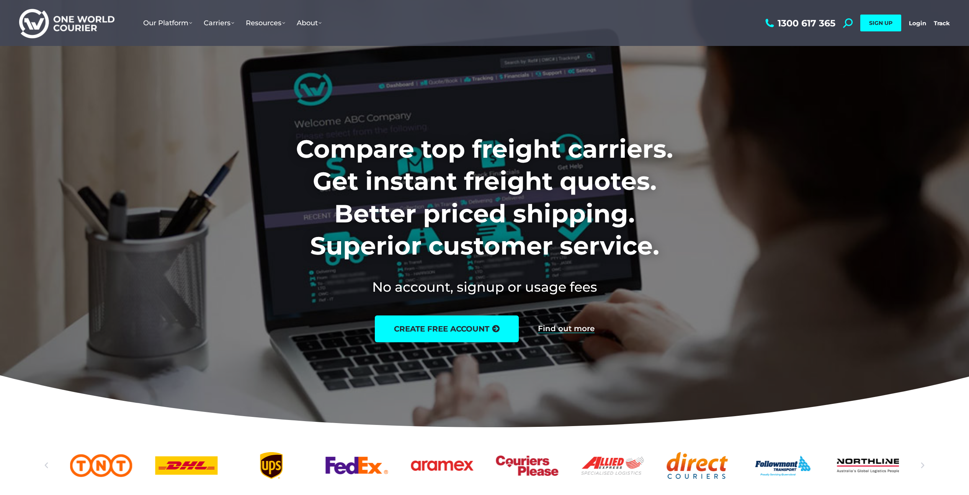 This screenshot has width=969, height=495. I want to click on a: Aramex_logo, so click(442, 465).